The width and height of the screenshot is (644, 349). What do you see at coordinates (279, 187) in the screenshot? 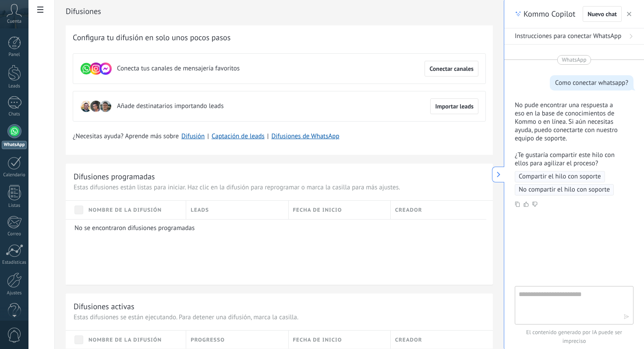
I see `p: Estas difusiones están listas para iniciar. Haz clic en la difusión para reprogramar o marca la c...` at bounding box center [279, 187].